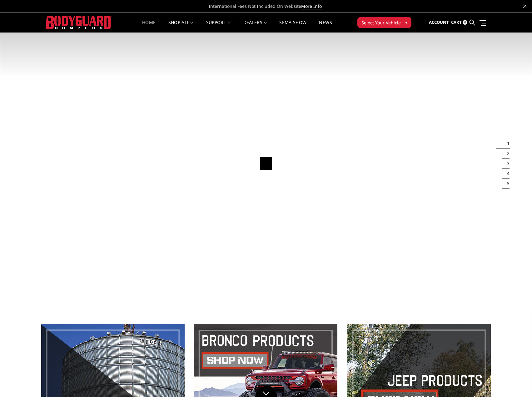  I want to click on img: BODYGUARD BUMPERS, so click(79, 22).